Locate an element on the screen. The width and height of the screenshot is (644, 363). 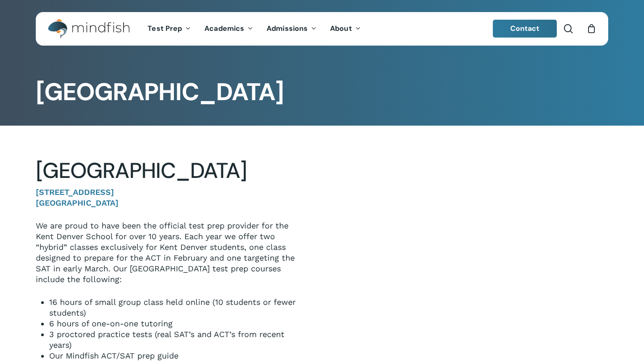
a: Cart is located at coordinates (591, 28).